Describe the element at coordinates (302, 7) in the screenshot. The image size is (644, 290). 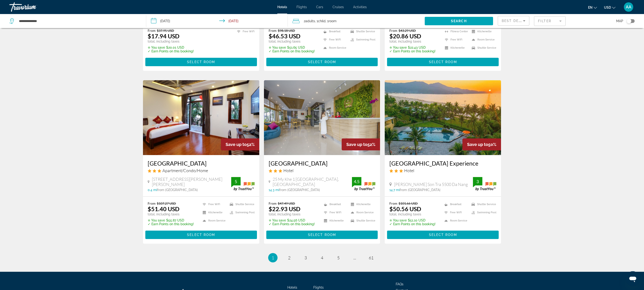
I see `a: Flights` at that location.